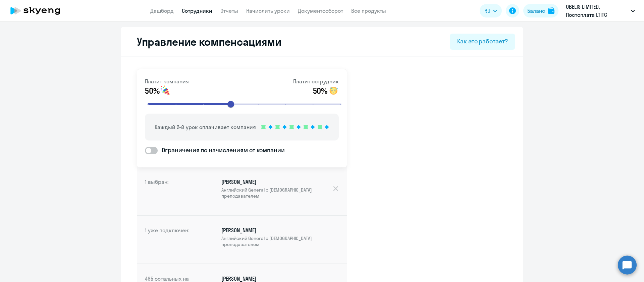 This screenshot has height=282, width=644. What do you see at coordinates (369, 10) in the screenshot?
I see `a: Все продукты` at bounding box center [369, 10].